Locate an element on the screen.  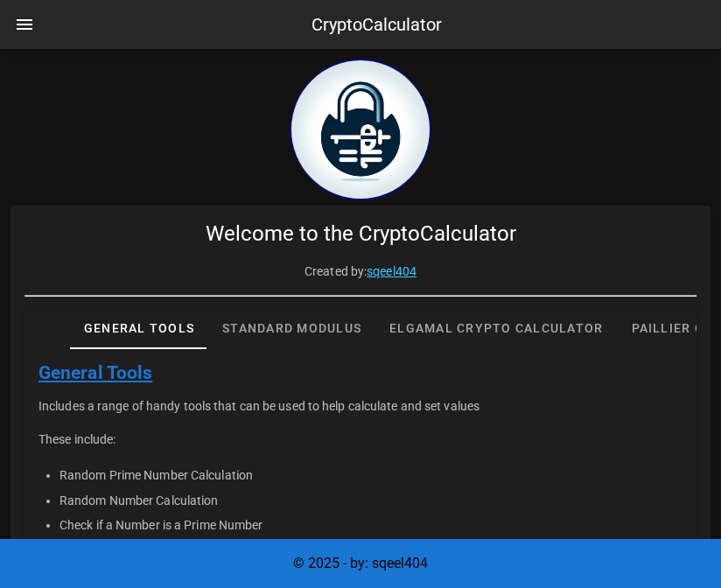
p: Includes a range of handy tools that can be used to help calculate and set values is located at coordinates (361, 407).